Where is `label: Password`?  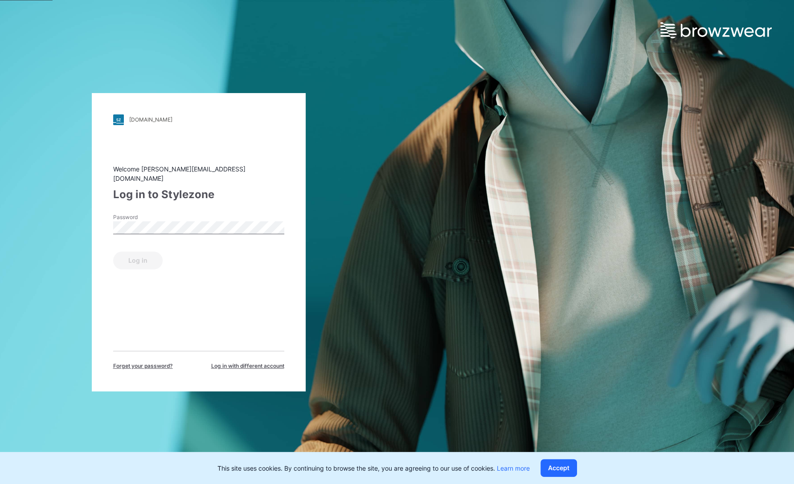 label: Password is located at coordinates (144, 217).